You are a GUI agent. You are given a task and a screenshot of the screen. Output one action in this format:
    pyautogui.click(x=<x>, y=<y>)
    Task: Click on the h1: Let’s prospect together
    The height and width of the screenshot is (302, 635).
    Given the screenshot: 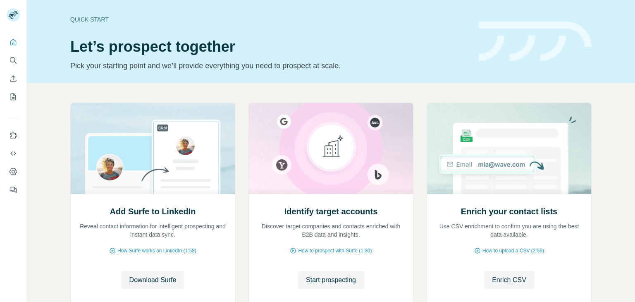 What is the action you would take?
    pyautogui.click(x=270, y=47)
    